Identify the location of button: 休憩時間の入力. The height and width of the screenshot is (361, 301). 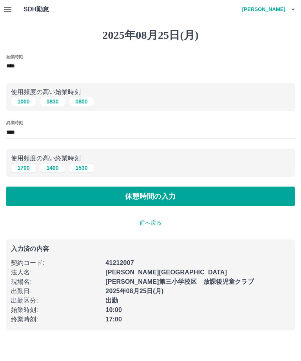
(150, 196).